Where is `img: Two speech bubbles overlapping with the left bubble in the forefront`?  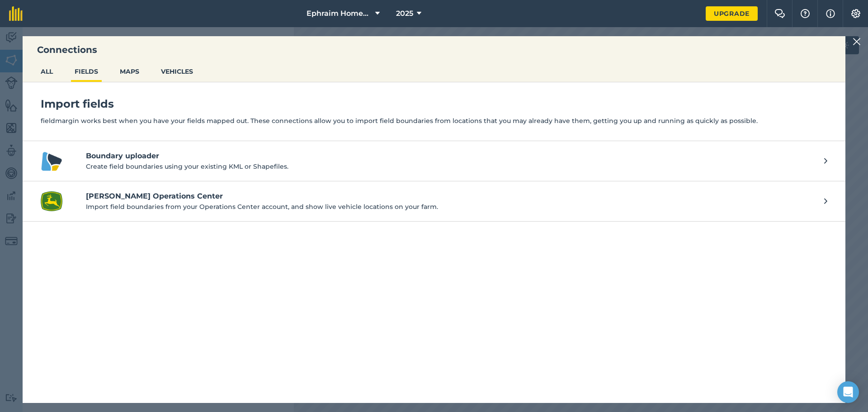 img: Two speech bubbles overlapping with the left bubble in the forefront is located at coordinates (779, 14).